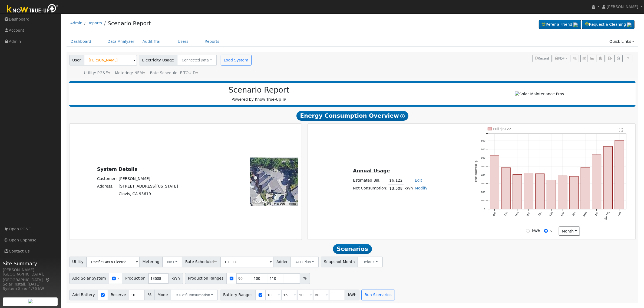  What do you see at coordinates (409, 188) in the screenshot?
I see `td: kWh` at bounding box center [409, 188].